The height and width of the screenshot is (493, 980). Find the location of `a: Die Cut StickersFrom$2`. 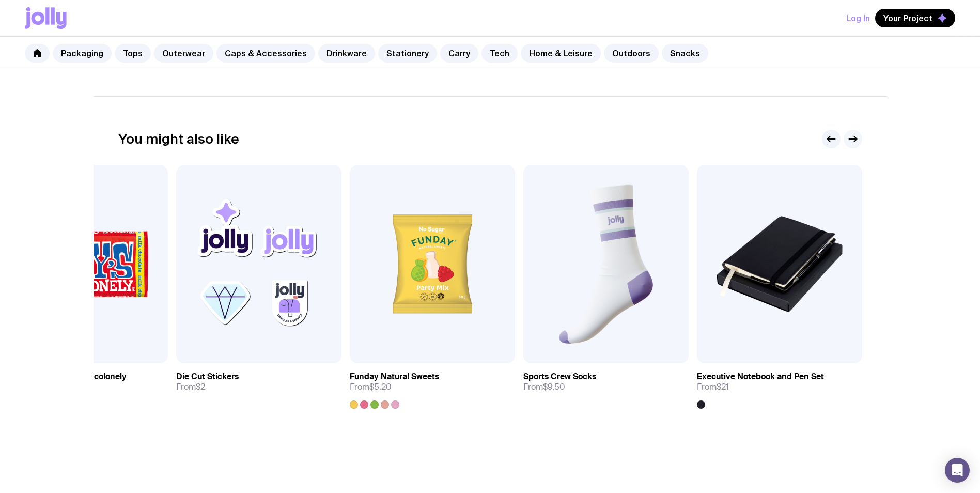

a: Die Cut StickersFrom$2 is located at coordinates (259, 382).